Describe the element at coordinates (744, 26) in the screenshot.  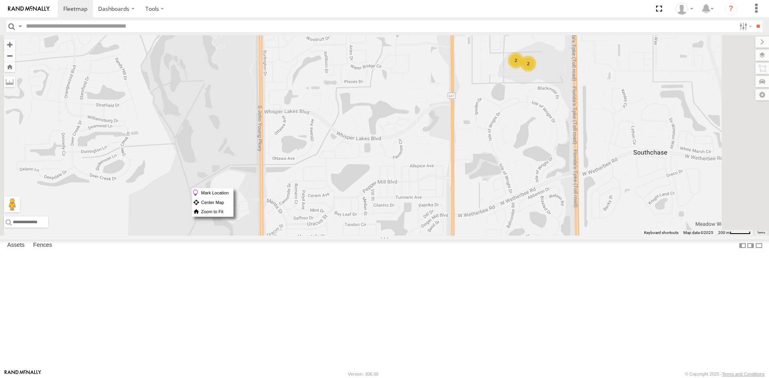
I see `label: Search Filter Options` at that location.